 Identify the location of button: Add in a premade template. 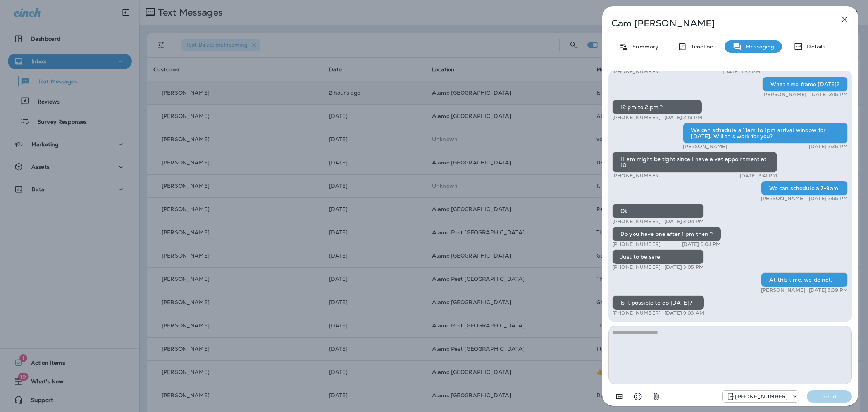
(619, 397).